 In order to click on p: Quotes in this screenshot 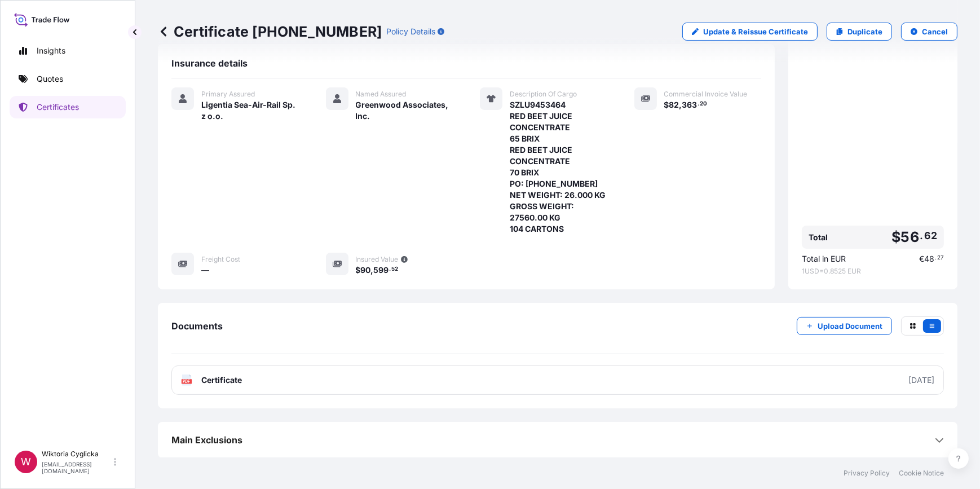, I will do `click(50, 79)`.